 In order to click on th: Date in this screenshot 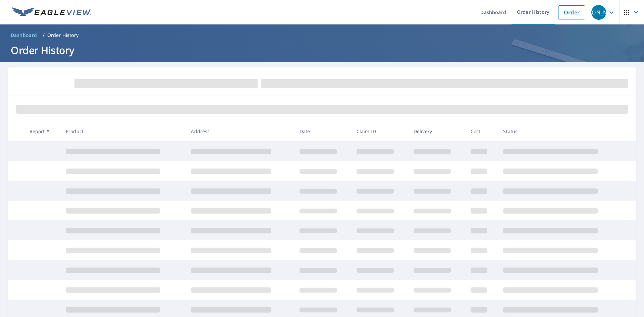, I will do `click(323, 131)`.